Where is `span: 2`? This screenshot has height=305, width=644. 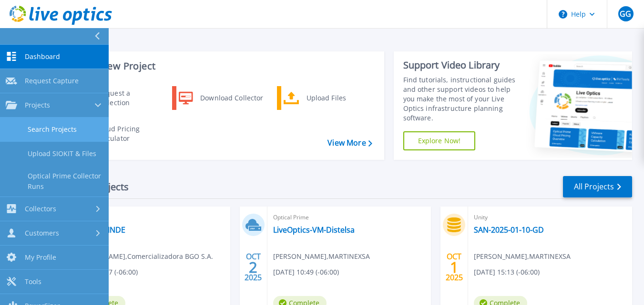
span: 2 is located at coordinates (253, 267).